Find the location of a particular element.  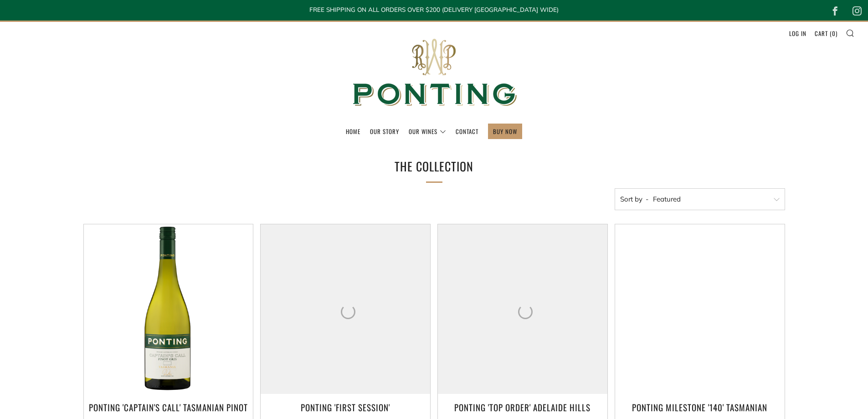

a: Cart (0) is located at coordinates (826, 33).